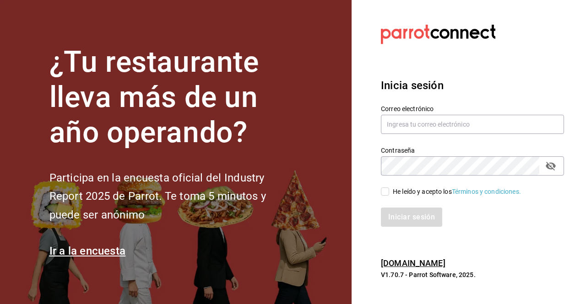 Image resolution: width=586 pixels, height=304 pixels. What do you see at coordinates (472, 151) in the screenshot?
I see `label: Contraseña` at bounding box center [472, 151].